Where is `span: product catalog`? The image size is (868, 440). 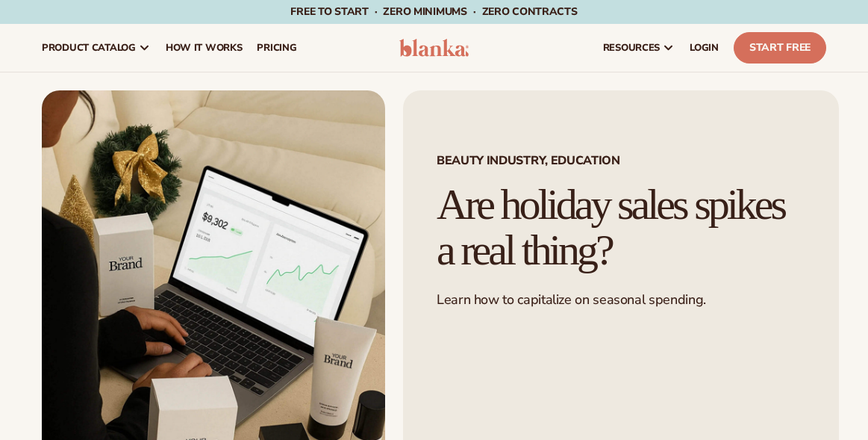
span: product catalog is located at coordinates (88, 48).